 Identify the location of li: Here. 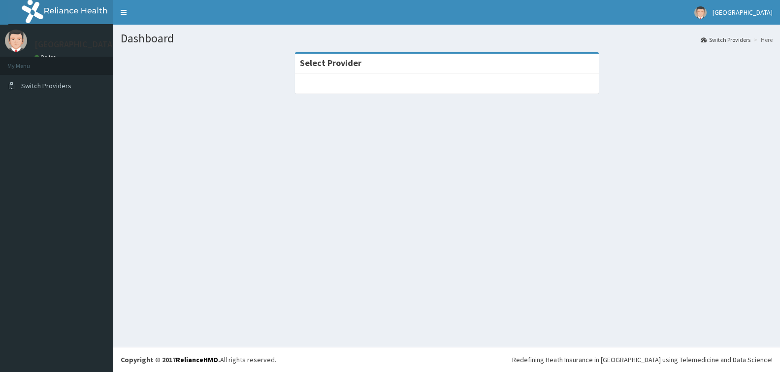
(762, 39).